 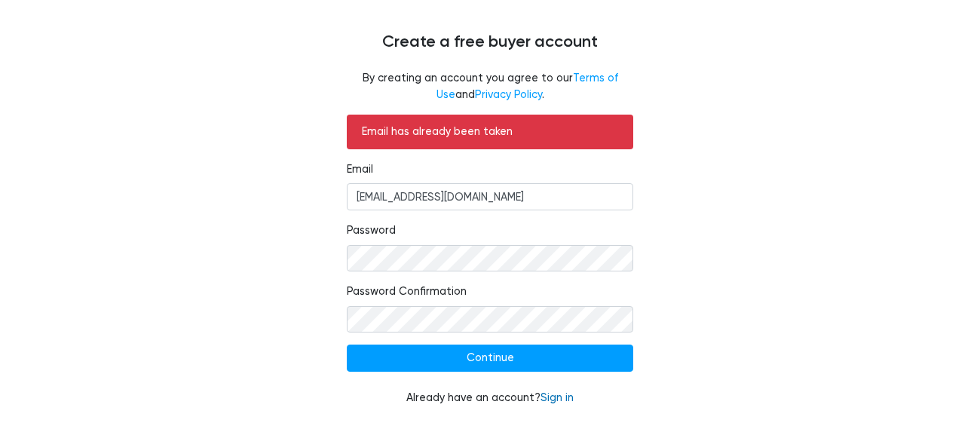 I want to click on a: Privacy Policy, so click(x=508, y=94).